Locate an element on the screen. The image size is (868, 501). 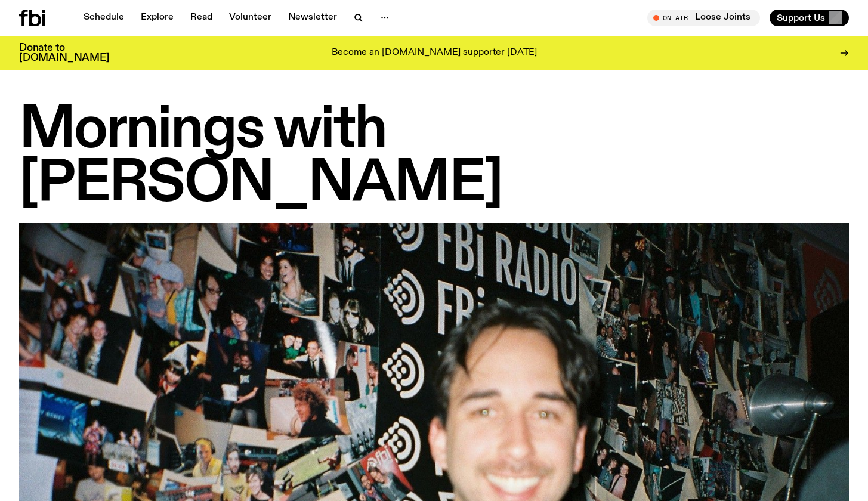
span: Support Us is located at coordinates (801, 18).